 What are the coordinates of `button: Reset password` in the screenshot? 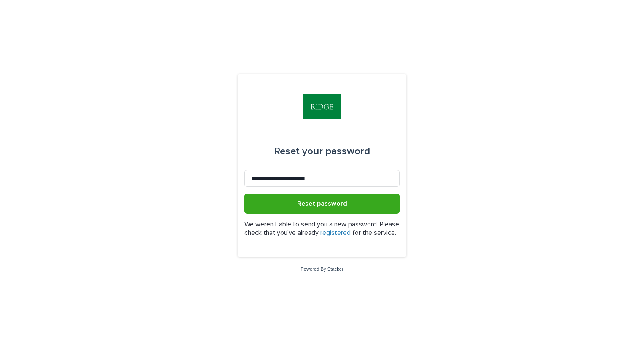 It's located at (322, 204).